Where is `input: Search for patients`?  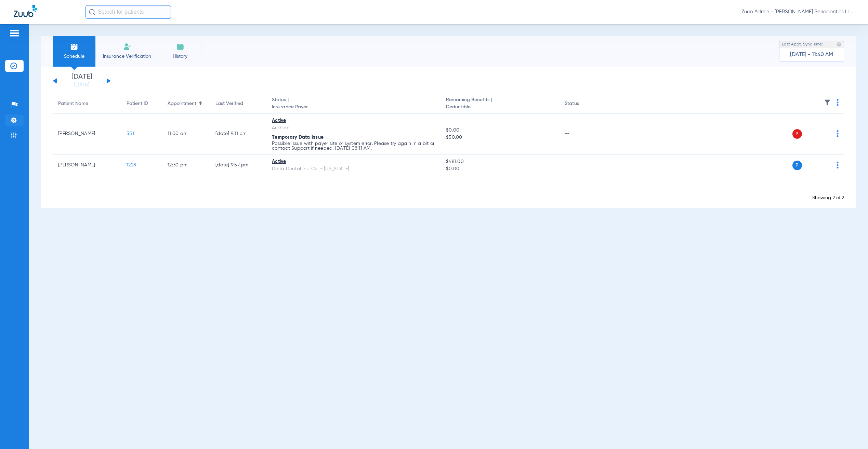
input: Search for patients is located at coordinates (129, 12).